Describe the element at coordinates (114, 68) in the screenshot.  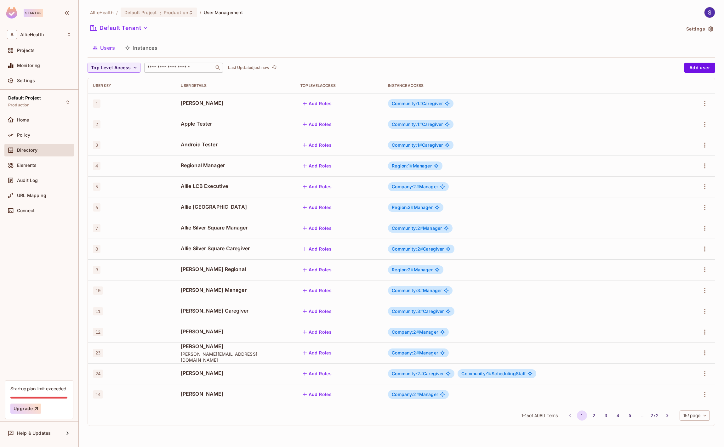
I see `button: Top Level Access` at that location.